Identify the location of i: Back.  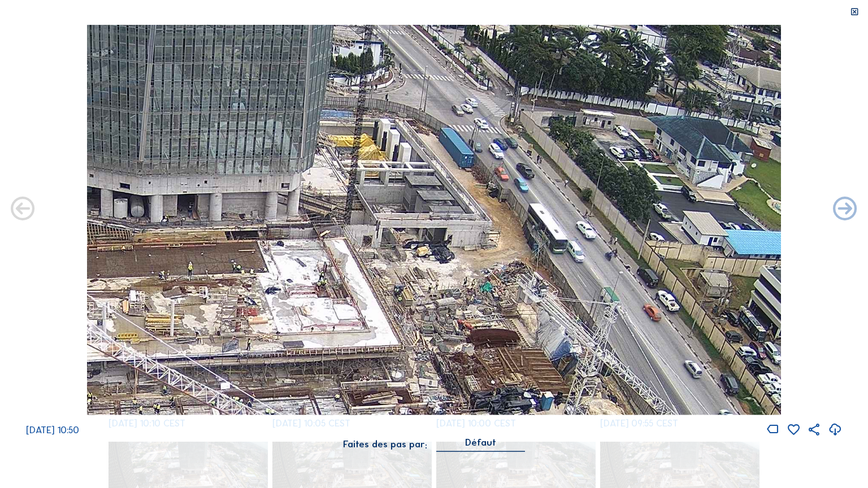
(845, 209).